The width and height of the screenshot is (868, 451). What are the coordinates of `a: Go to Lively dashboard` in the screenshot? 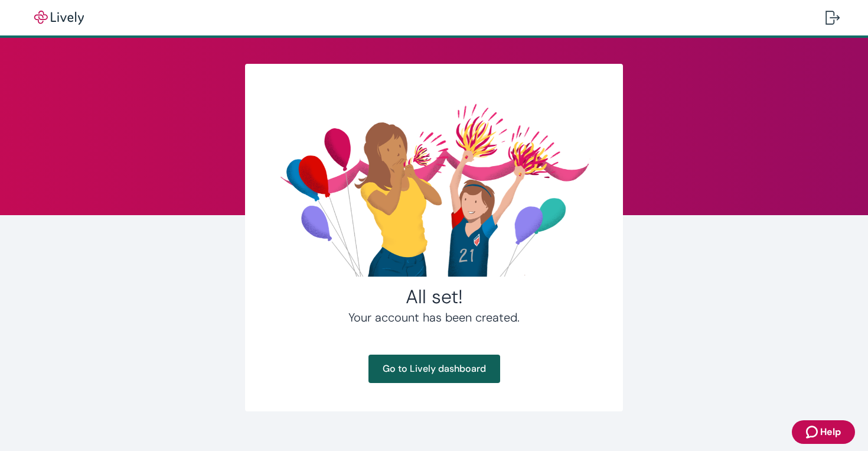 It's located at (434, 369).